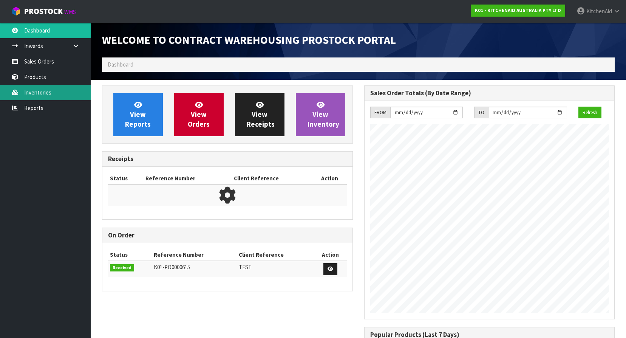  What do you see at coordinates (590, 113) in the screenshot?
I see `button: Refresh` at bounding box center [590, 113].